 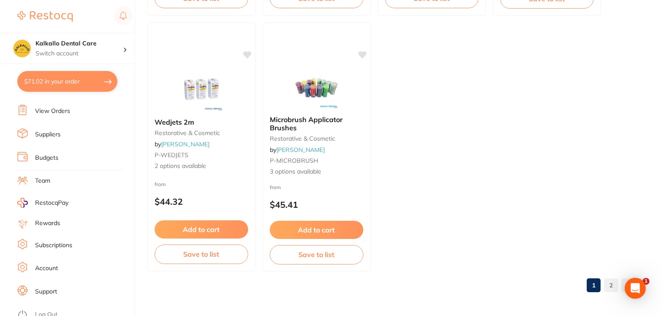 What do you see at coordinates (294, 161) in the screenshot?
I see `span: P-MICROBRUSH` at bounding box center [294, 161].